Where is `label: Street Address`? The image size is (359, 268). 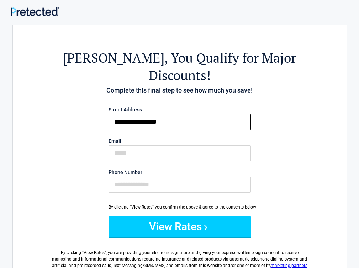
label: Street Address is located at coordinates (180, 110).